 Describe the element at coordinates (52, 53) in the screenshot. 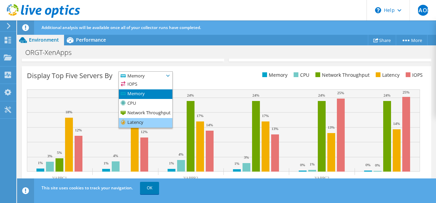

I see `h1: ORGT-XenApps` at that location.